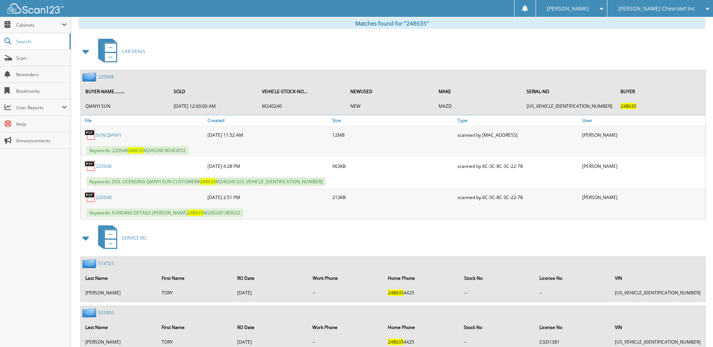  Describe the element at coordinates (125, 106) in the screenshot. I see `td: QIANYI SUN` at that location.